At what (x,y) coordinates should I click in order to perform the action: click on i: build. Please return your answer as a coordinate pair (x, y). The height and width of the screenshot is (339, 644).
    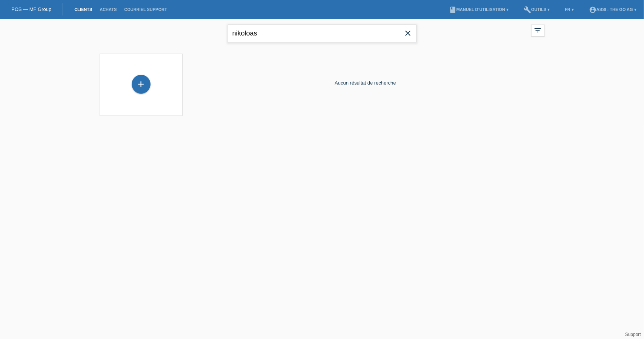
    Looking at the image, I should click on (527, 10).